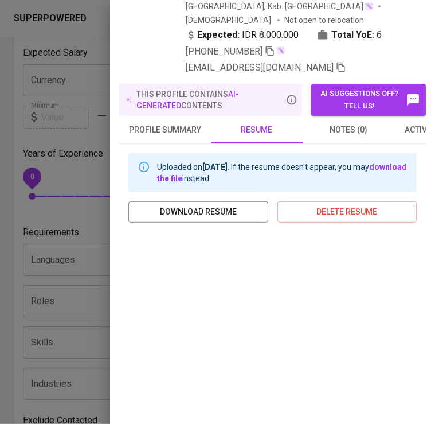 The image size is (435, 424). What do you see at coordinates (353, 35) in the screenshot?
I see `b: Total YoE:` at bounding box center [353, 35].